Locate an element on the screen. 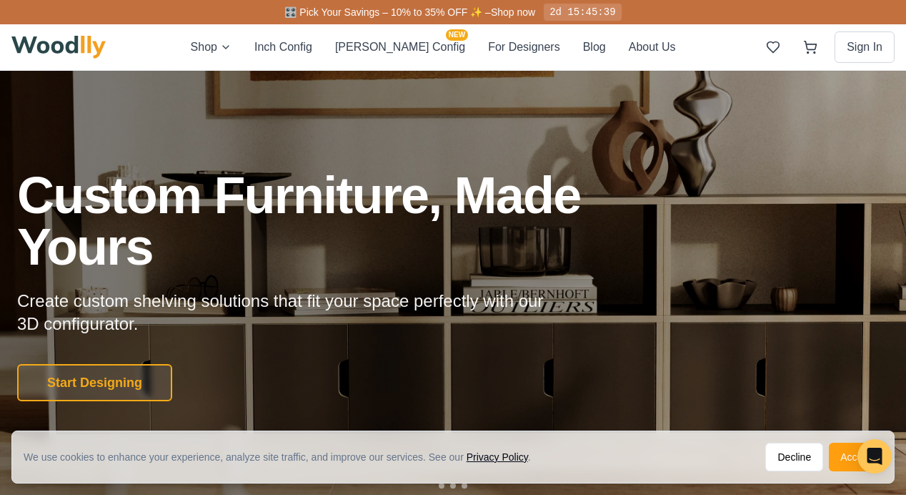  h1: Custom Furniture, Made Yours is located at coordinates (337, 221).